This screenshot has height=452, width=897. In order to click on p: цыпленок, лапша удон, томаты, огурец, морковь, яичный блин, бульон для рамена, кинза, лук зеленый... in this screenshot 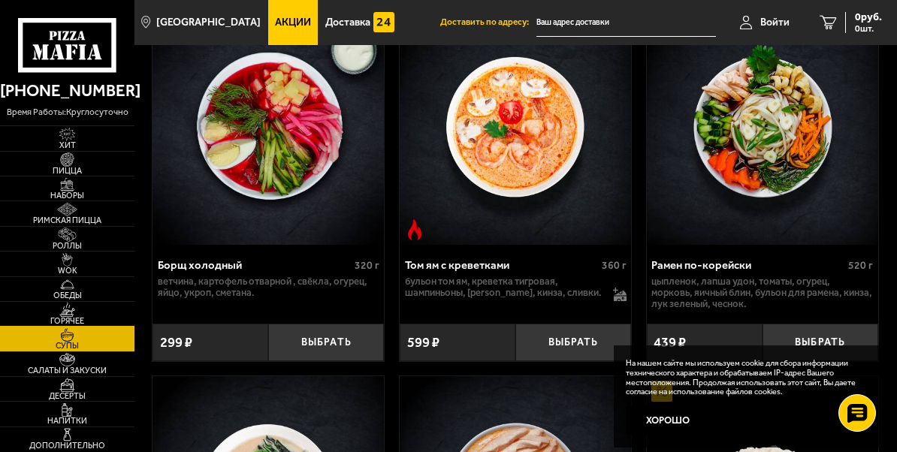, I will do `click(761, 293)`.